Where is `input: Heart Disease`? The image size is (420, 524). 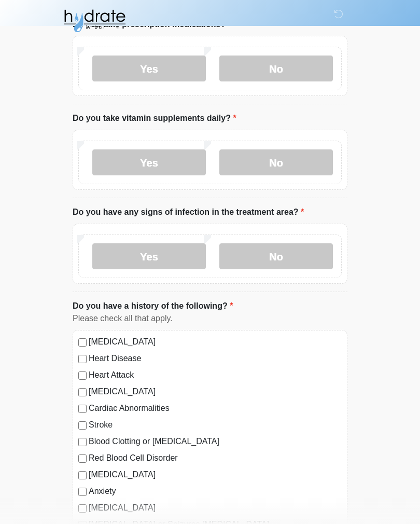
input: Heart Disease is located at coordinates (83, 359).